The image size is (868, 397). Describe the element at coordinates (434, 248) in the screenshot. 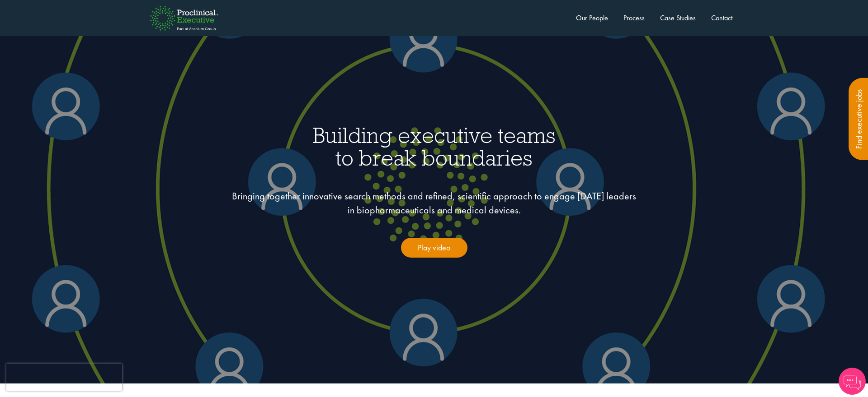

I see `a: Play video` at that location.